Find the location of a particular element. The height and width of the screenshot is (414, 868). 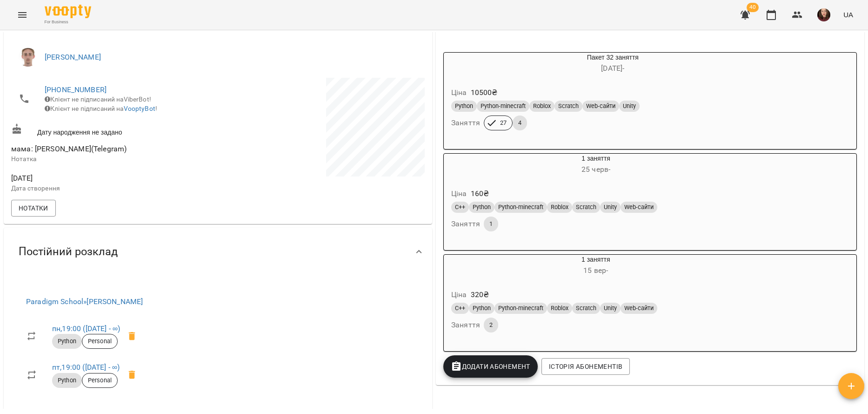

button: 1 заняття15 вер- Ціна320₴C++PythonPython-minecraftRobloxScratchUnityWeb-сайтиЗаняття2 is located at coordinates (596, 299).